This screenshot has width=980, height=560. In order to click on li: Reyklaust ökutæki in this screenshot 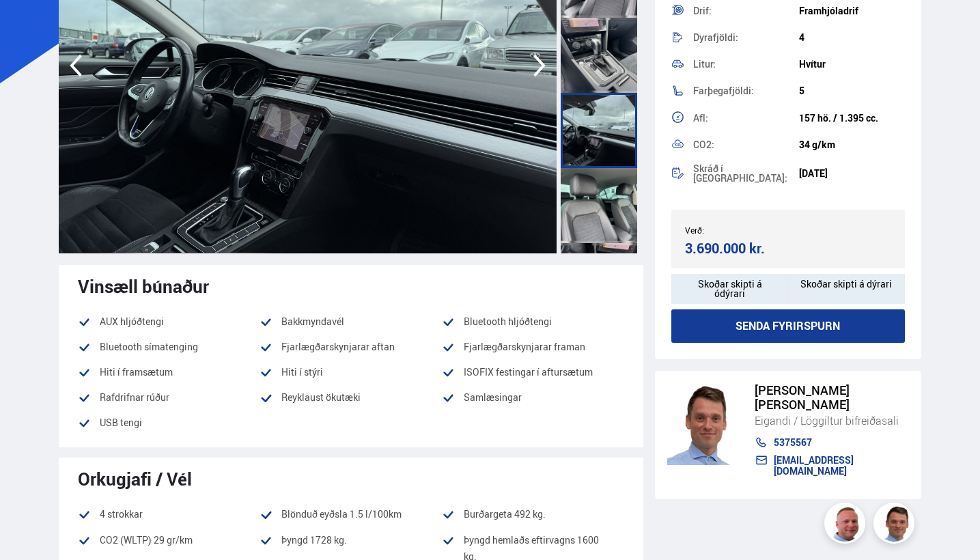, I will do `click(350, 397)`.